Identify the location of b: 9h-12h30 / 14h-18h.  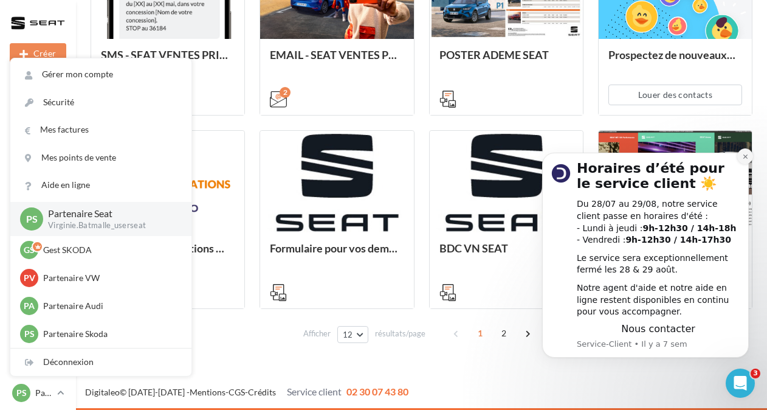
(165, 90).